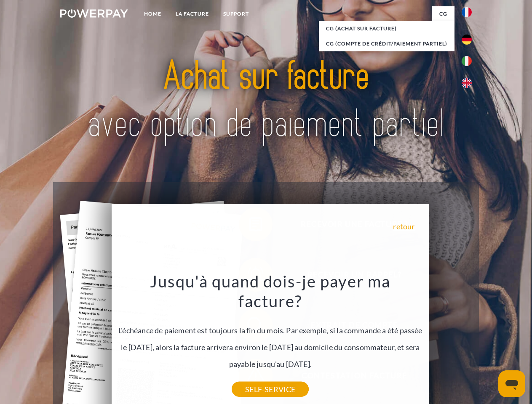  Describe the element at coordinates (270, 389) in the screenshot. I see `a: SELF-SERVICE` at that location.